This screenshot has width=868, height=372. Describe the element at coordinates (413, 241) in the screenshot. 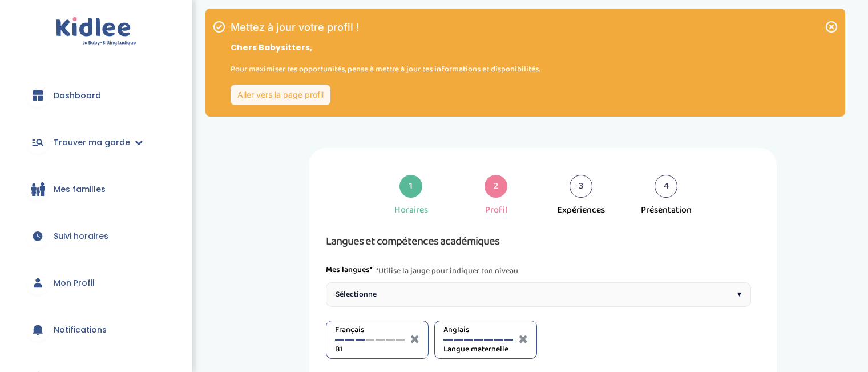

I see `span: Langues et compétences académiques` at that location.